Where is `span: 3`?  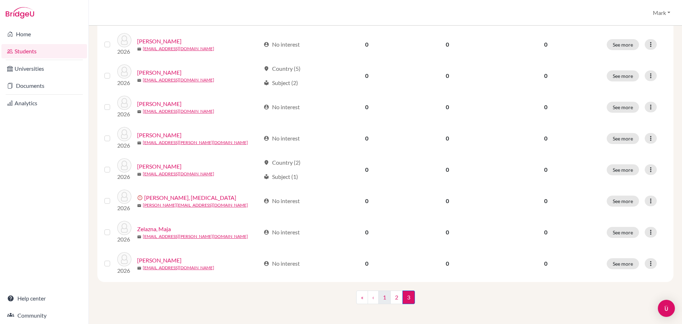 span: 3 is located at coordinates (409, 297).